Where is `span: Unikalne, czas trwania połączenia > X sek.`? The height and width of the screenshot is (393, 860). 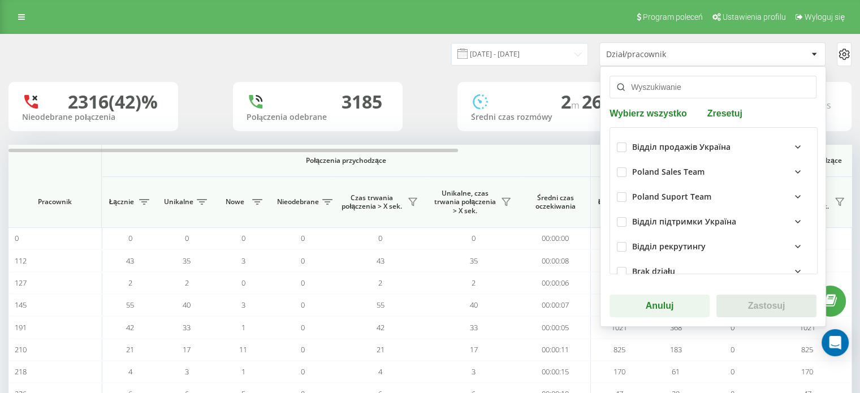
span: Unikalne, czas trwania połączenia > X sek. is located at coordinates (465, 202).